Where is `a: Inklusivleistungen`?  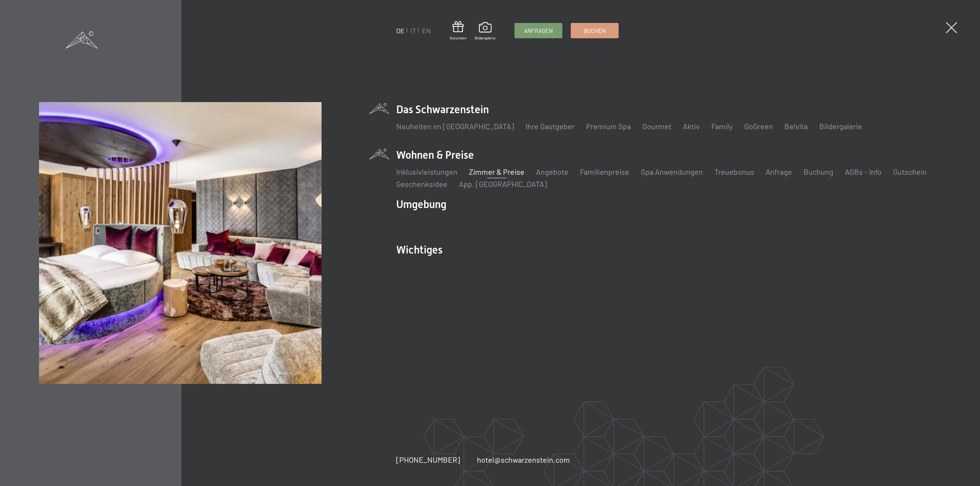
a: Inklusivleistungen is located at coordinates (426, 172).